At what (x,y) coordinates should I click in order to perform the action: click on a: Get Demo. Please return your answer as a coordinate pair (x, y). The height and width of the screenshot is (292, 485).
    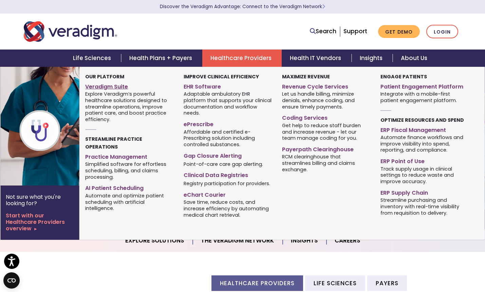
    Looking at the image, I should click on (398, 32).